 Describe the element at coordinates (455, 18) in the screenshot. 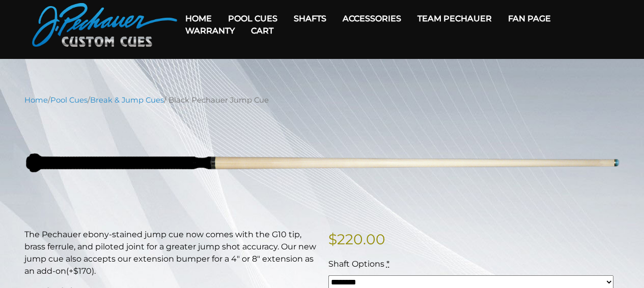

I see `a: Team Pechauer` at that location.